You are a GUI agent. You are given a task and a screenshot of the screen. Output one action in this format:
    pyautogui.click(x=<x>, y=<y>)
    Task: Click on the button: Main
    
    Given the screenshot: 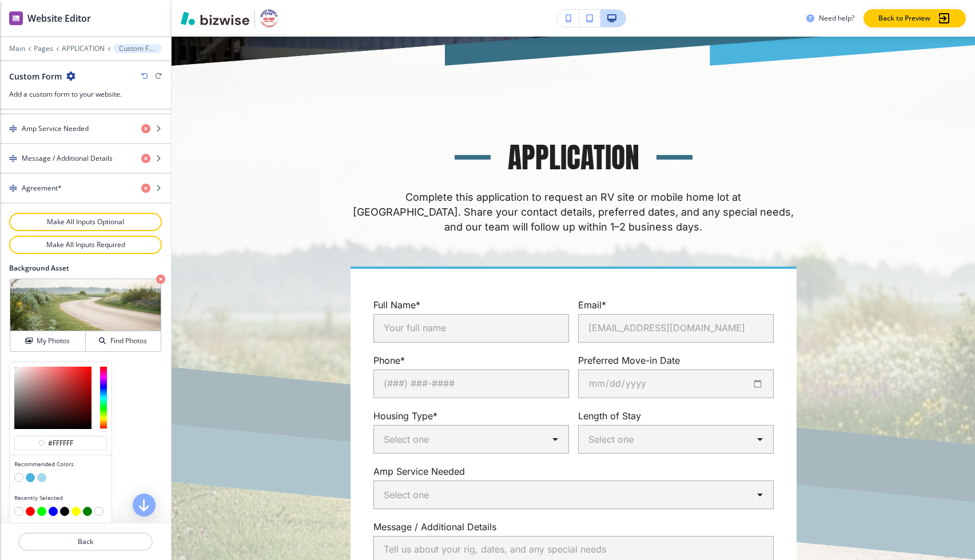 What is the action you would take?
    pyautogui.click(x=17, y=49)
    